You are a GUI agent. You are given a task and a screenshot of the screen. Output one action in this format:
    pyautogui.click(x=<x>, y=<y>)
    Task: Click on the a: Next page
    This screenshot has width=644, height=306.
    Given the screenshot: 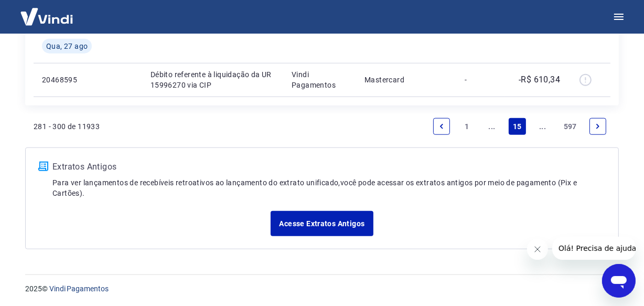 What is the action you would take?
    pyautogui.click(x=598, y=126)
    